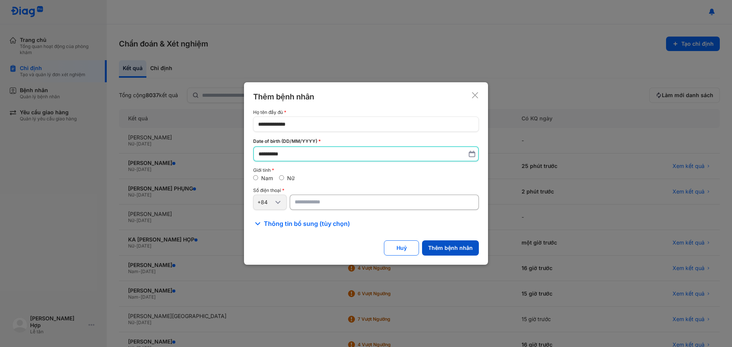  Describe the element at coordinates (366, 170) in the screenshot. I see `div: Giới tính` at that location.